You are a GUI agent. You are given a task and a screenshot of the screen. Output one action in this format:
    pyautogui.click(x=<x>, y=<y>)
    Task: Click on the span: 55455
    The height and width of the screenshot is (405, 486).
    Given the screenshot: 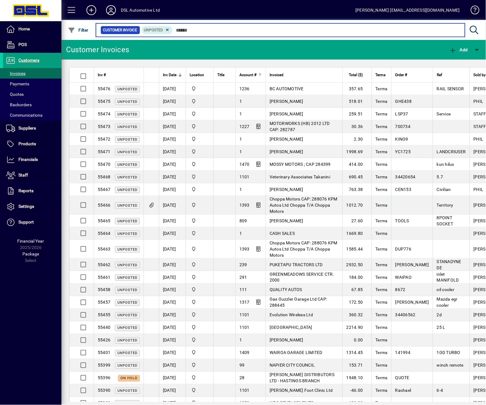 What is the action you would take?
    pyautogui.click(x=104, y=315)
    